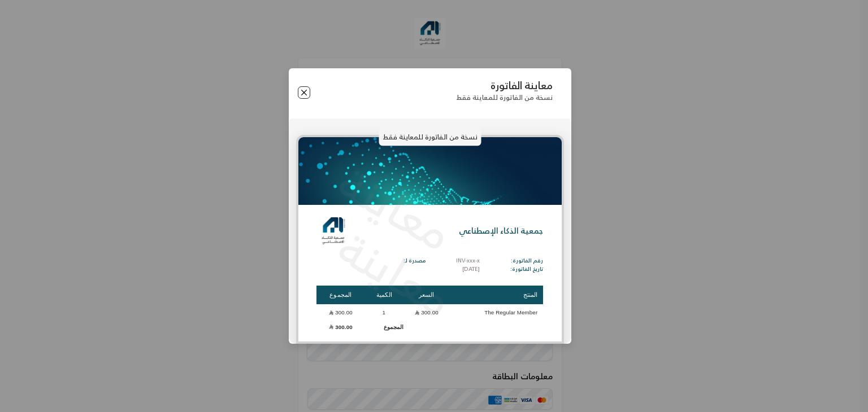 Image resolution: width=868 pixels, height=412 pixels. What do you see at coordinates (333, 231) in the screenshot?
I see `img: Logo` at bounding box center [333, 231].